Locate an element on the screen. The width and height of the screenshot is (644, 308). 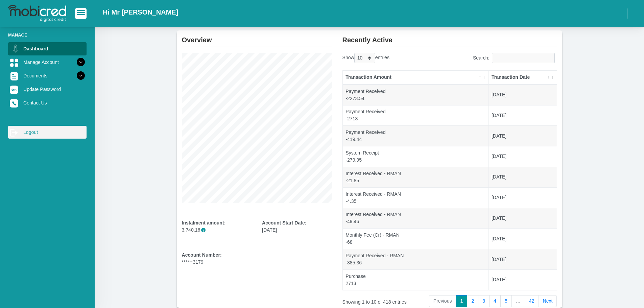
td: Monthly Fee (Cr) - RMAN -68 is located at coordinates (416, 239).